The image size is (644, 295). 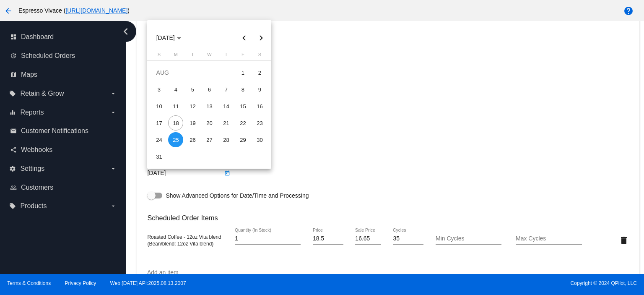 What do you see at coordinates (259, 106) in the screenshot?
I see `td: August 16, 2025` at bounding box center [259, 106].